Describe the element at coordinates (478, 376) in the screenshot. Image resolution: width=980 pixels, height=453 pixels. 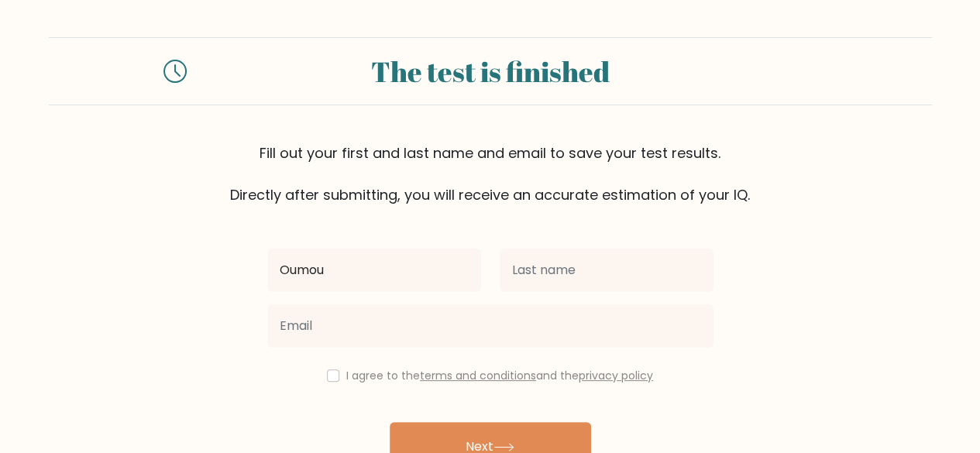
I see `a: terms and conditions` at that location.